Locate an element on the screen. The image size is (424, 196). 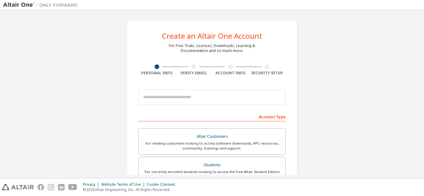
div: Privacy is located at coordinates (92, 185).